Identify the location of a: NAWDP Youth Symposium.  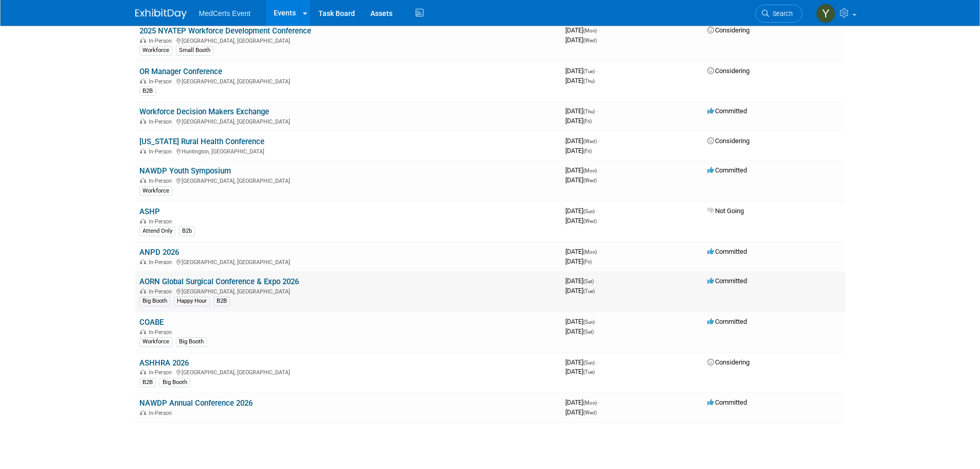
(185, 171).